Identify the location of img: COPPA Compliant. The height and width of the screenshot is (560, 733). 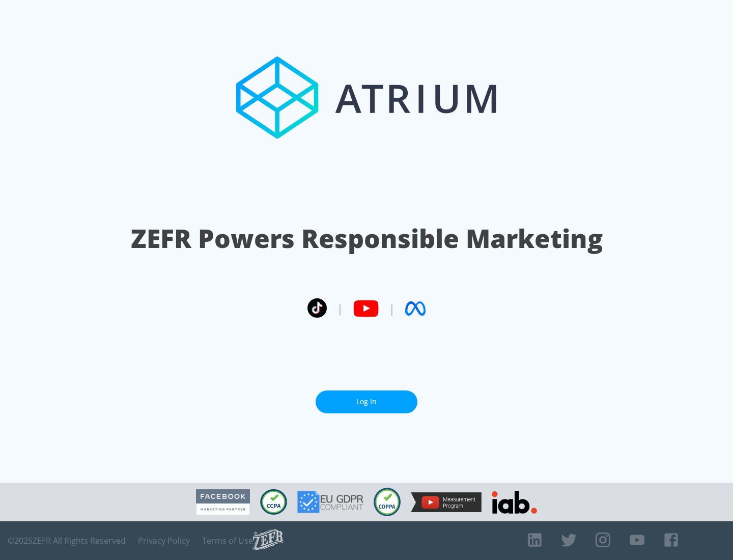
(387, 502).